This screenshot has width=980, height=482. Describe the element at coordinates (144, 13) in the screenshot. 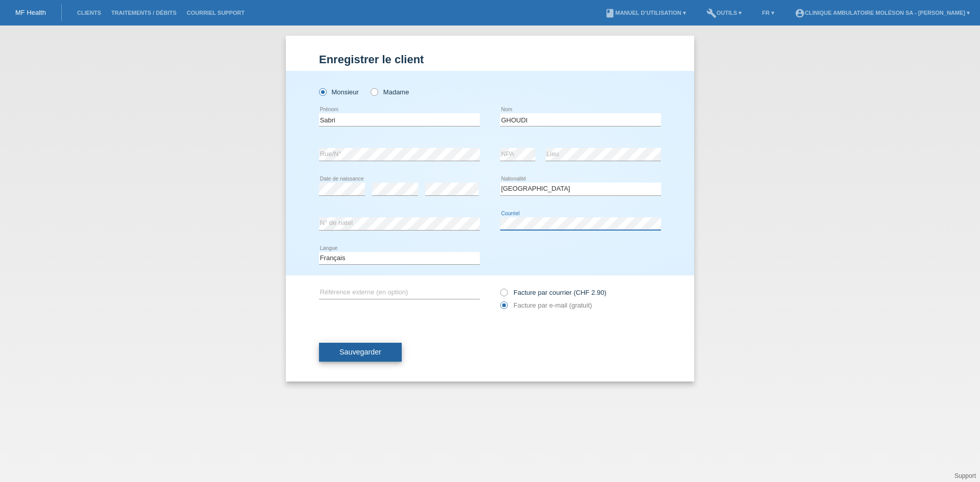

I see `a: Traitements / débits` at that location.